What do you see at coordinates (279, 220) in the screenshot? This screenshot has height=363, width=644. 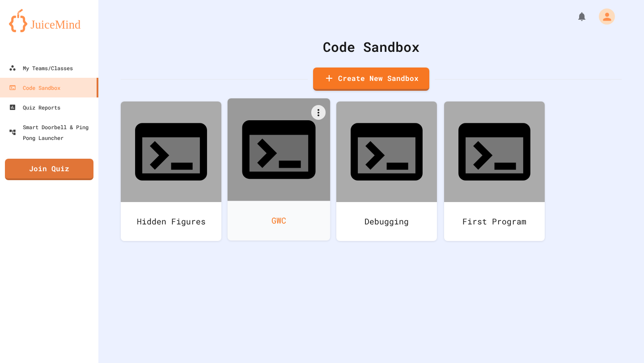 I see `div: GWC` at bounding box center [279, 220].